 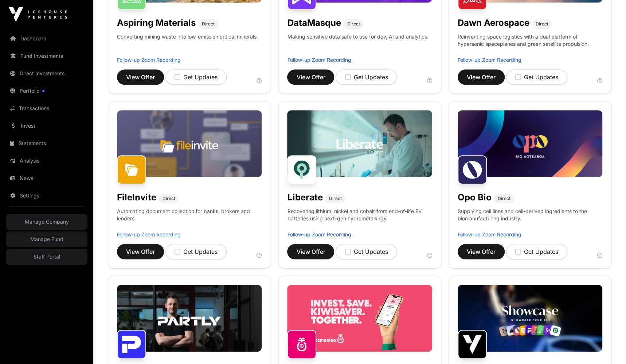 What do you see at coordinates (530, 45) in the screenshot?
I see `p: Reinventing space logistics with a dual platform of hypersonic spaceplanes and green satellite pr...` at bounding box center [530, 45].